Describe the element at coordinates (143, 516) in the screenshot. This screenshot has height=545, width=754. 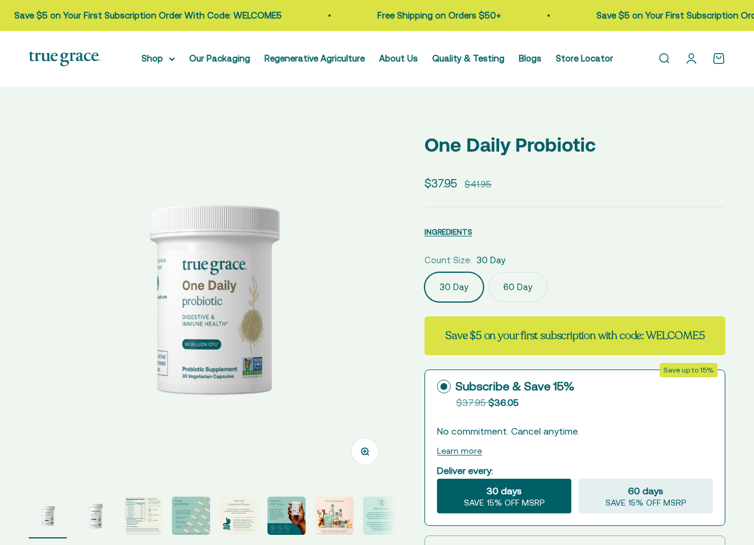
I see `img: Our probiotics undergo extensive third-party testing at Purity-IQ Inc., a global organization del...` at that location.